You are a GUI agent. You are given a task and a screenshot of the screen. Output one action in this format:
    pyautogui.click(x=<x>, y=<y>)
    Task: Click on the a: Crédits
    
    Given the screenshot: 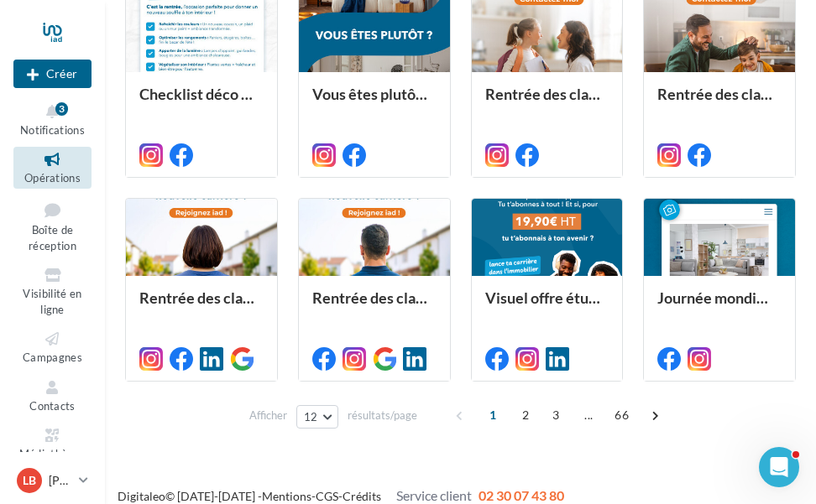 What is the action you would take?
    pyautogui.click(x=362, y=496)
    